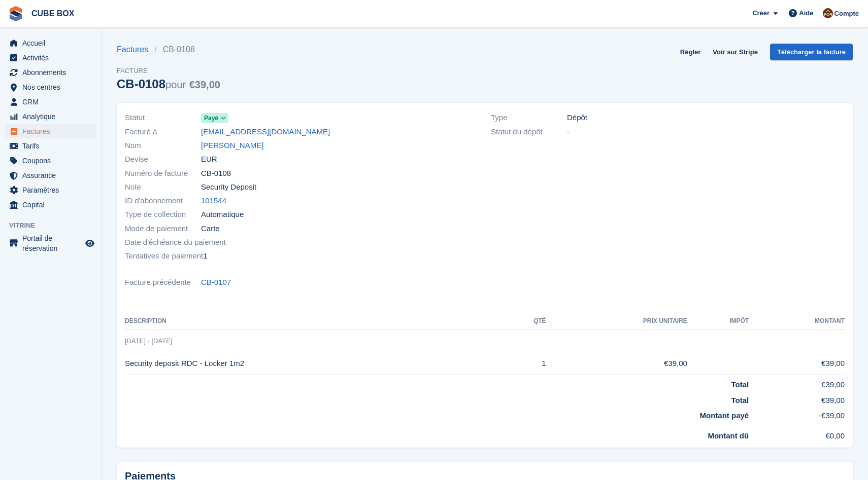 Image resolution: width=868 pixels, height=480 pixels. I want to click on span: Date d'échéance du paiement, so click(175, 242).